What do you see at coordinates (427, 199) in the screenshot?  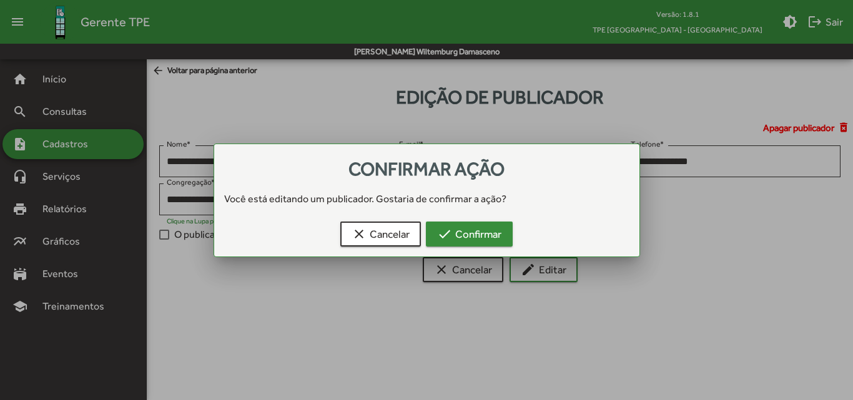 I see `div: Você está editando um publicador. Gostaria de confirmar a ação?` at bounding box center [427, 199].